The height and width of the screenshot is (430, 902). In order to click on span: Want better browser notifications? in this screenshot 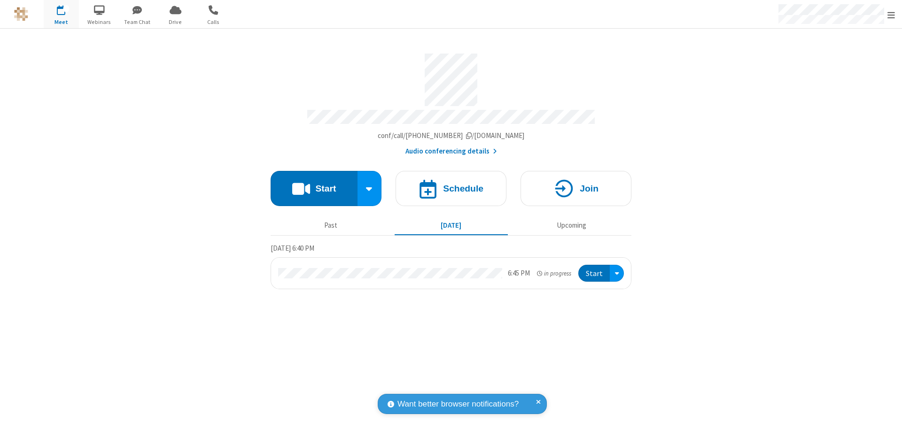, I will do `click(458, 405)`.